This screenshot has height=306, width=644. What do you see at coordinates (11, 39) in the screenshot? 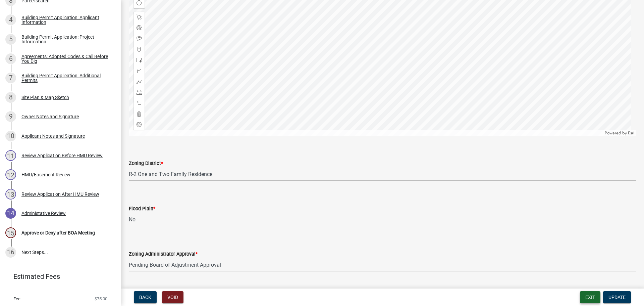
I see `div: 5` at bounding box center [11, 39].